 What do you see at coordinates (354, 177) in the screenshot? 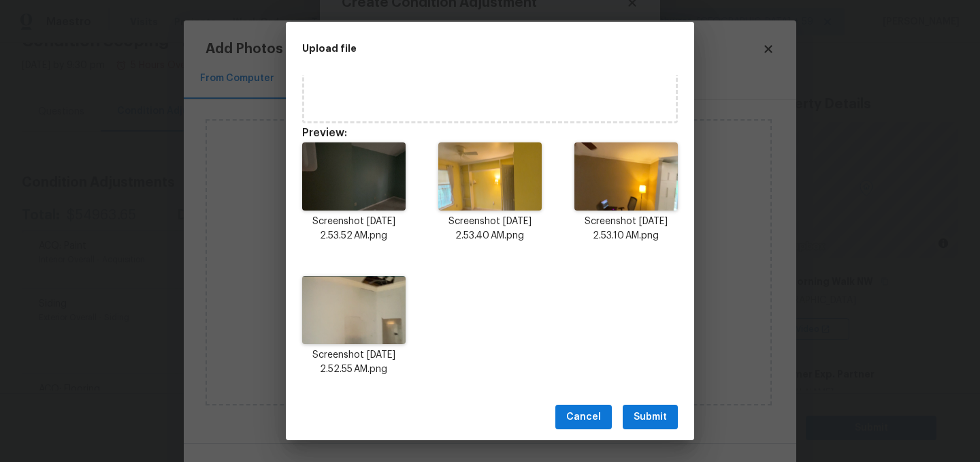
I see `img: 8HHLi6b3LGLCsAAAAASUVORK5CYII=` at bounding box center [354, 177].